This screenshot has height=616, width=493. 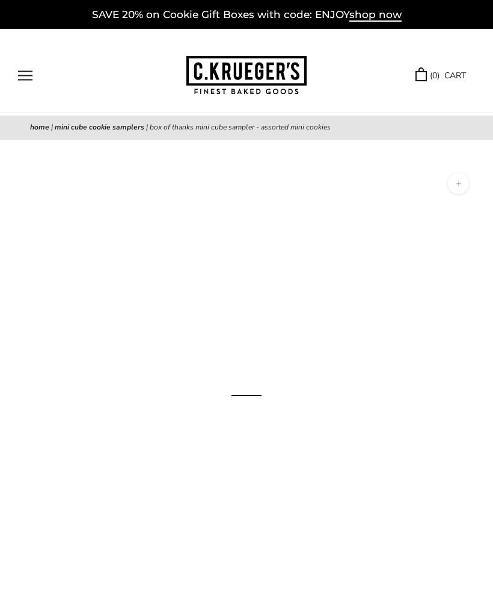 I want to click on a: (0) CART, so click(x=441, y=75).